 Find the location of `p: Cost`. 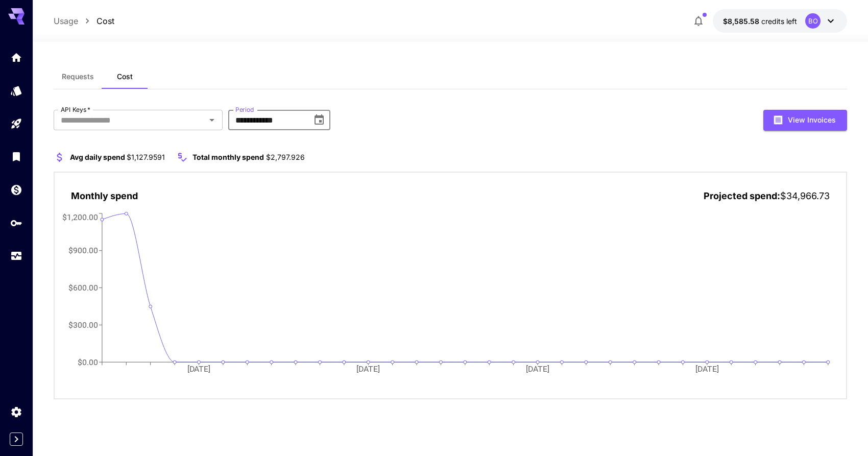

p: Cost is located at coordinates (105, 21).